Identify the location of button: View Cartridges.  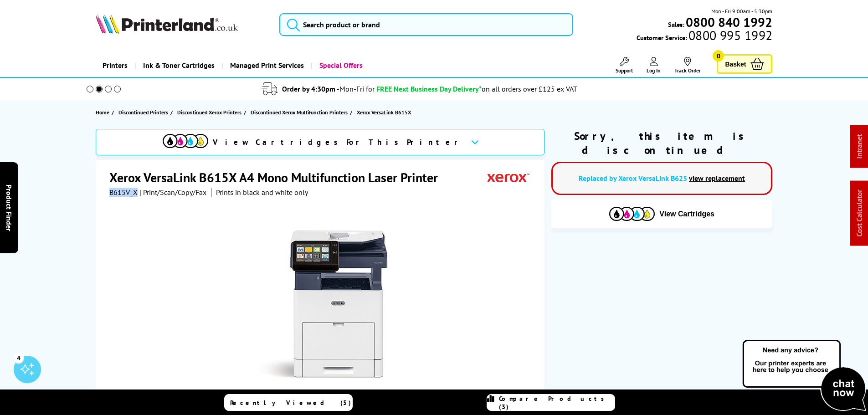
(662, 213).